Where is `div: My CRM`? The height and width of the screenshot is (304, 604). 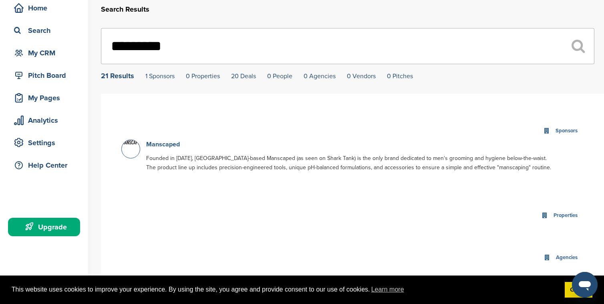
div: My CRM is located at coordinates (46, 53).